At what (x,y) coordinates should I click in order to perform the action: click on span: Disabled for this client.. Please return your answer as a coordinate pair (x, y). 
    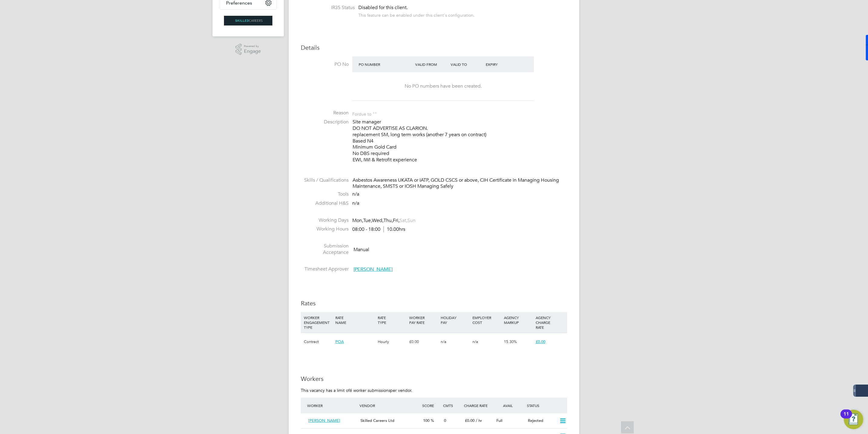
    Looking at the image, I should click on (383, 8).